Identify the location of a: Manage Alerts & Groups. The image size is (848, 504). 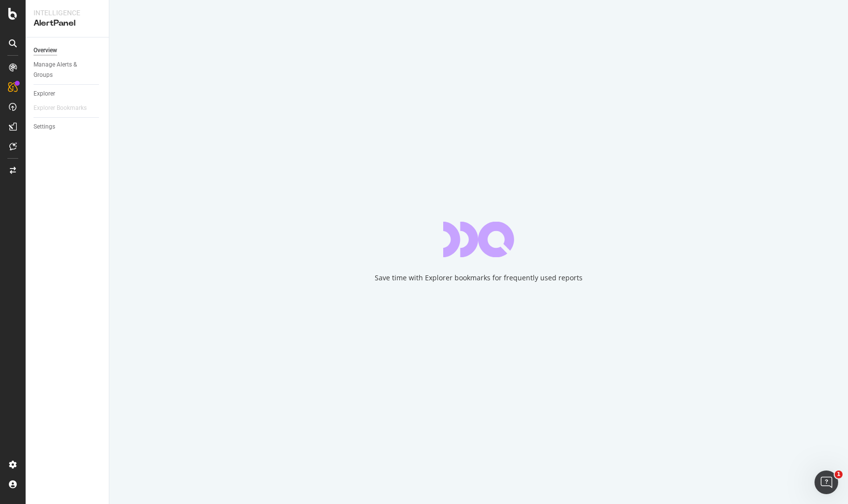
(68, 70).